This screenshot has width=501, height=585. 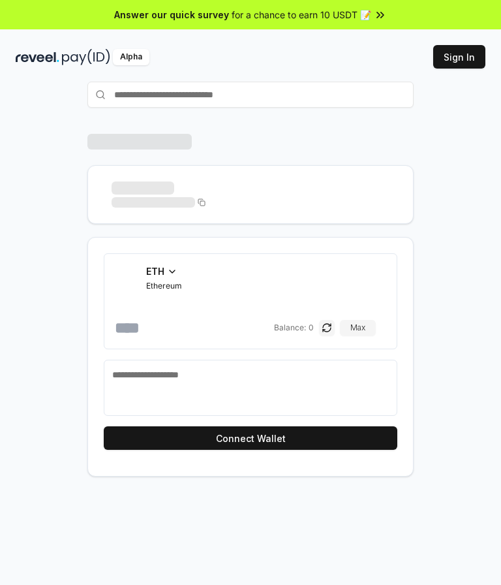 What do you see at coordinates (302, 14) in the screenshot?
I see `span: for a chance to earn 10 USDT 📝` at bounding box center [302, 14].